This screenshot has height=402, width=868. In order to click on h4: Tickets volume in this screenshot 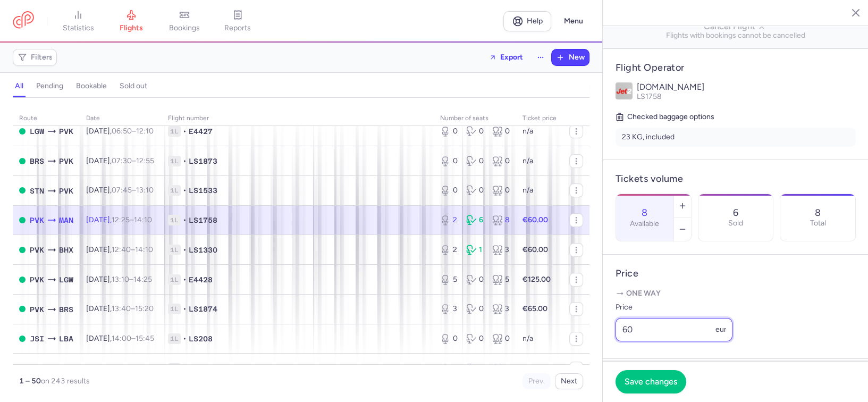, I will do `click(736, 179)`.